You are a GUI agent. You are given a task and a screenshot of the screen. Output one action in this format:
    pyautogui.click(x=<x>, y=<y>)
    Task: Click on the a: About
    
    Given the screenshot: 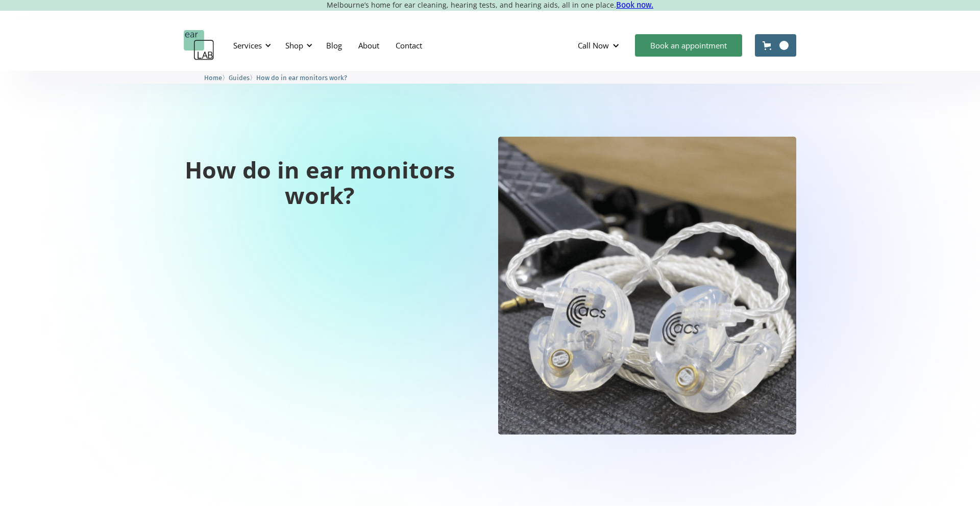 What is the action you would take?
    pyautogui.click(x=368, y=46)
    